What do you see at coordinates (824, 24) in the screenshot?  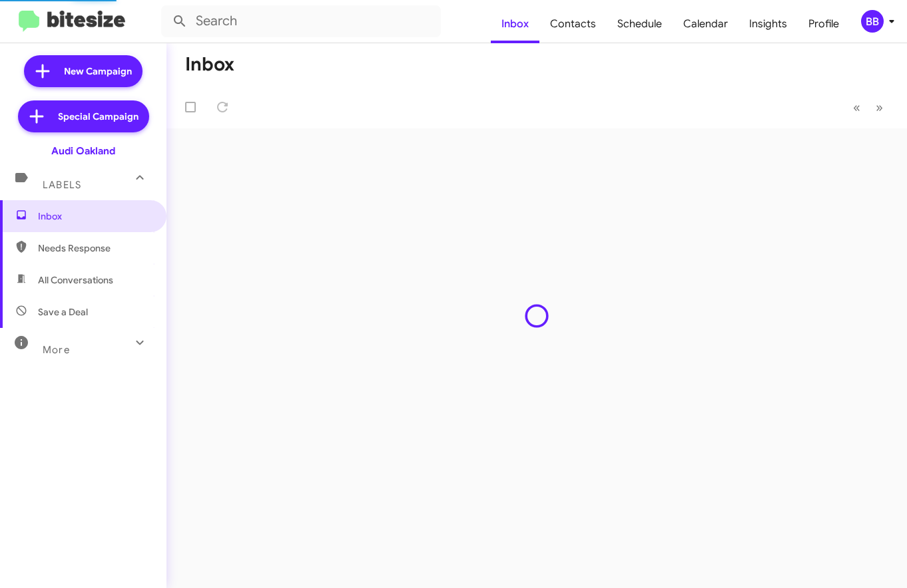 I see `span: Profile` at bounding box center [824, 24].